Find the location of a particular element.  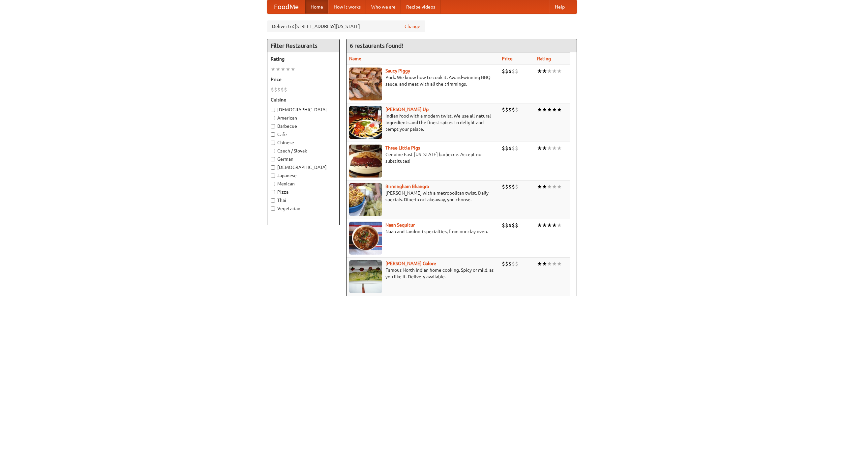

h5: Price is located at coordinates (303, 79).